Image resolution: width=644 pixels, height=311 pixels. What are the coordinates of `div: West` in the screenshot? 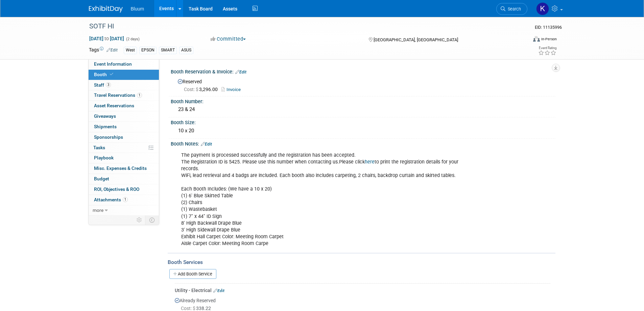 It's located at (130, 50).